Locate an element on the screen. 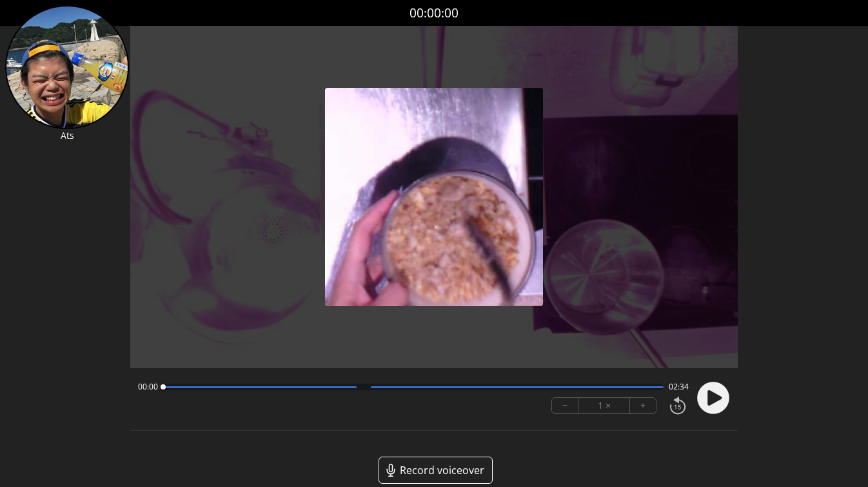 The image size is (868, 487). span: 00:00 is located at coordinates (147, 386).